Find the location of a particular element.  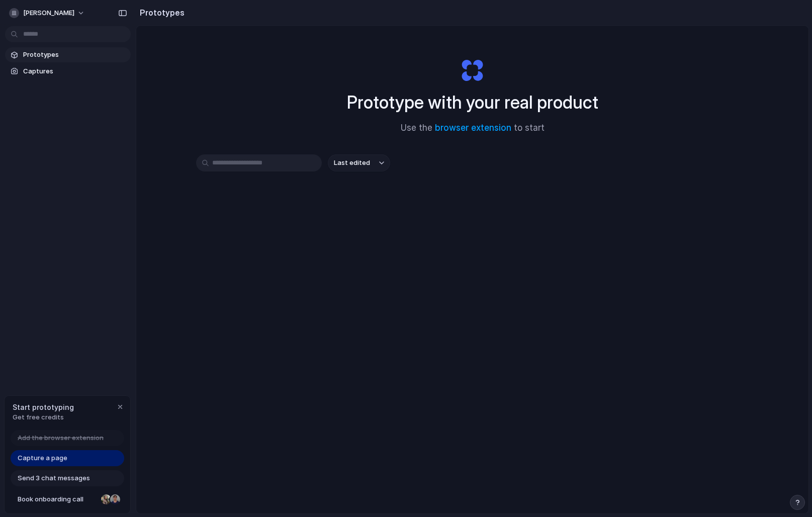

h1: Prototype with your real product is located at coordinates (473, 102).